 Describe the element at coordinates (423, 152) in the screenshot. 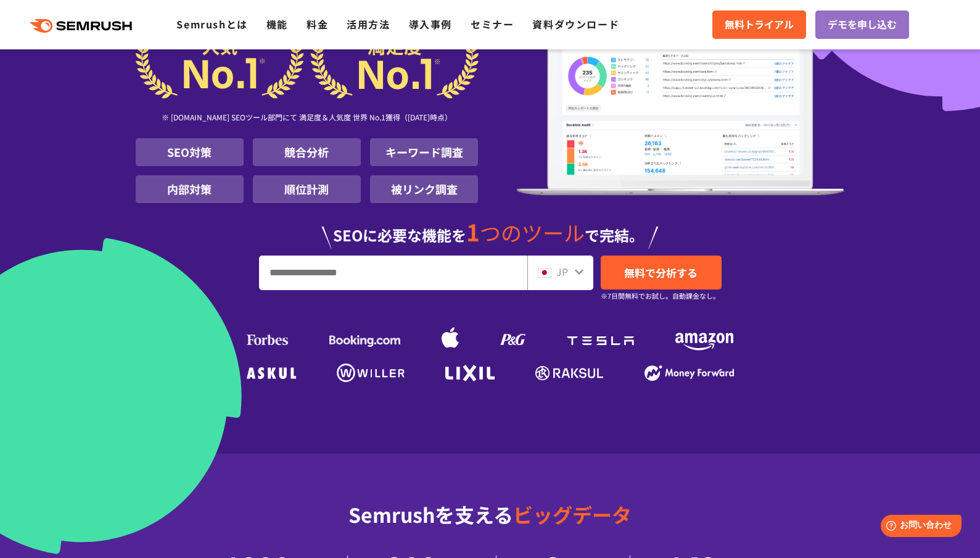

I see `li: キーワード調査` at that location.